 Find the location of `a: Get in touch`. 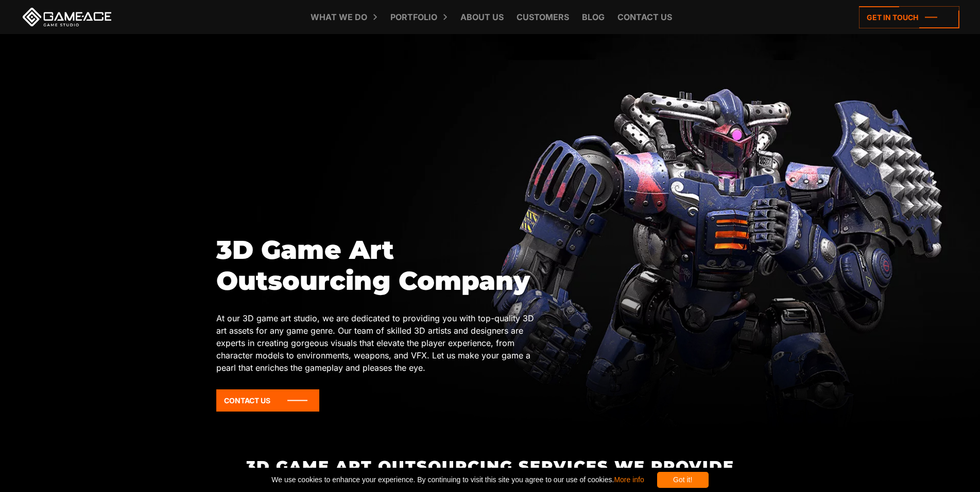

a: Get in touch is located at coordinates (909, 17).